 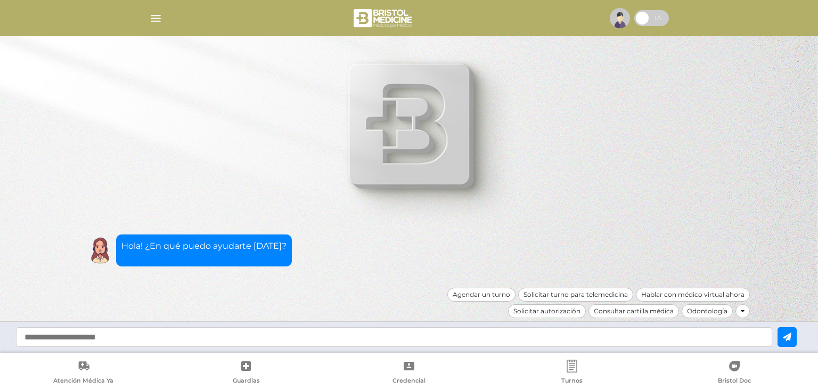 What do you see at coordinates (383, 18) in the screenshot?
I see `img: bristol-medicine-blanco.png` at bounding box center [383, 18].